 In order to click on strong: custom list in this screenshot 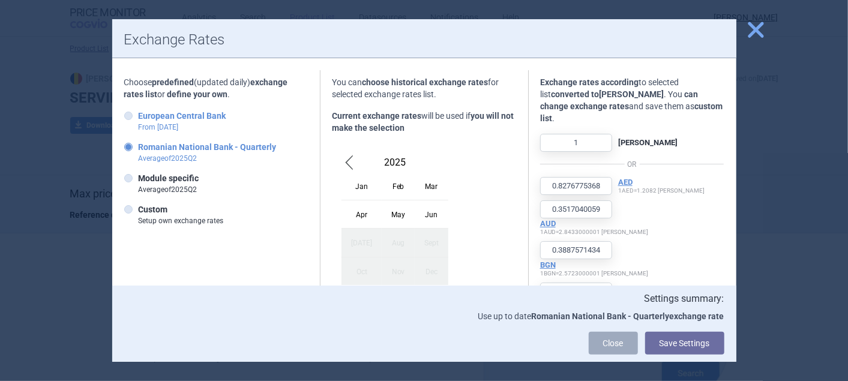, I will do `click(631, 112)`.